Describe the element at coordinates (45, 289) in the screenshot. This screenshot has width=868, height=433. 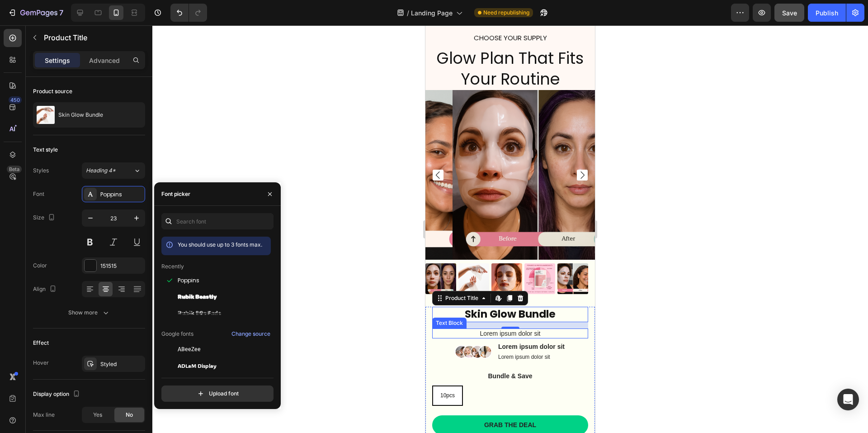
I see `div: Align` at that location.